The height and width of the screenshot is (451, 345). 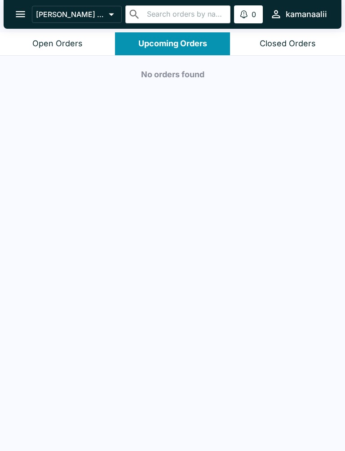 What do you see at coordinates (172, 44) in the screenshot?
I see `div: Upcoming Orders` at bounding box center [172, 44].